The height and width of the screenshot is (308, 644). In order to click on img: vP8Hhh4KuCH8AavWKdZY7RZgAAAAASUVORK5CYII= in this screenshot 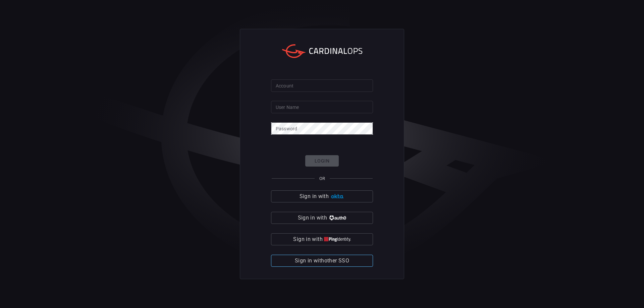, I will do `click(337, 218)`.